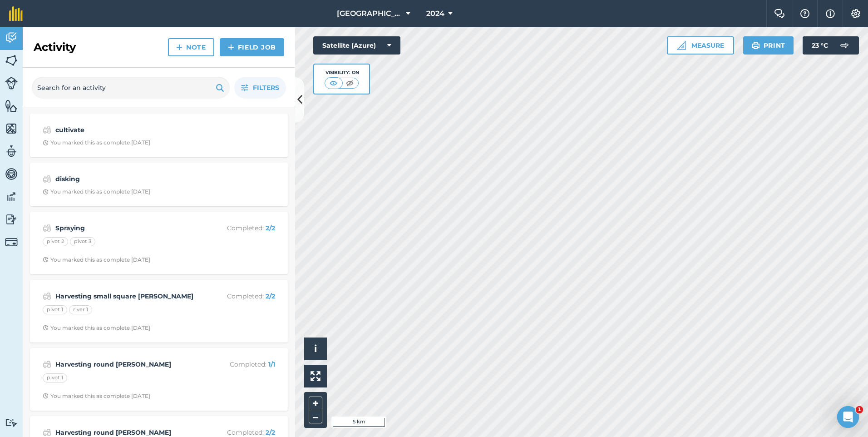 This screenshot has height=437, width=868. What do you see at coordinates (435, 14) in the screenshot?
I see `span: 2024` at bounding box center [435, 14].